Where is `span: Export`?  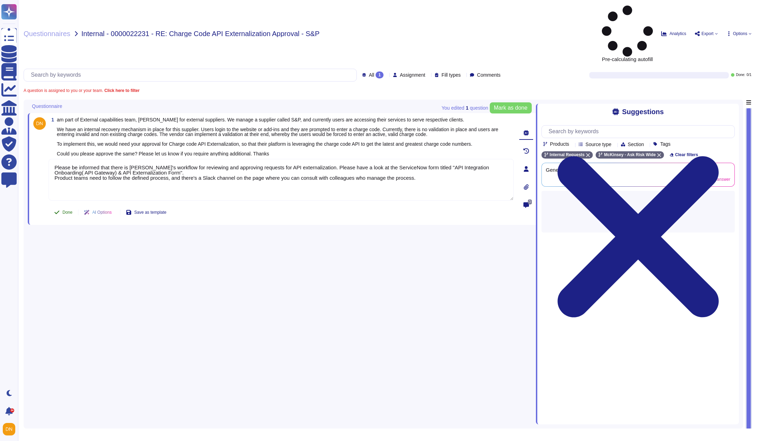 span: Export is located at coordinates (707, 34).